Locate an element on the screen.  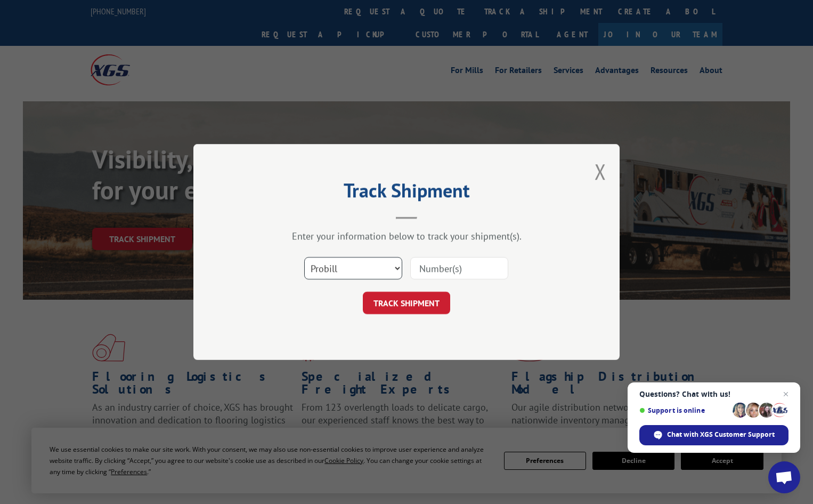
span: Questions? Chat with us! is located at coordinates (714, 394).